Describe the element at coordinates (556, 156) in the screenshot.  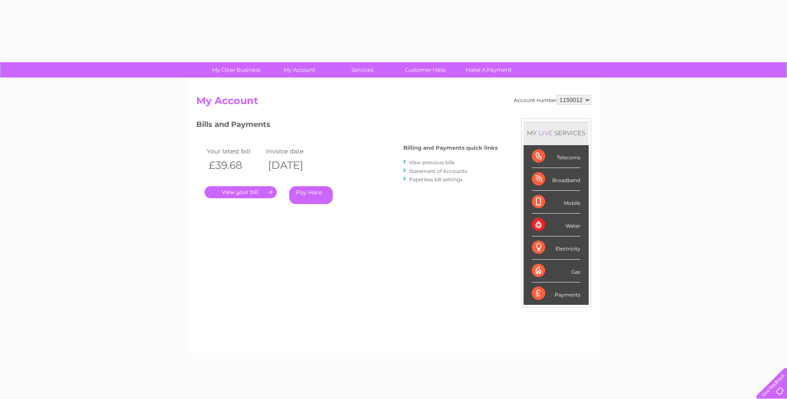
I see `div: Telecoms` at that location.